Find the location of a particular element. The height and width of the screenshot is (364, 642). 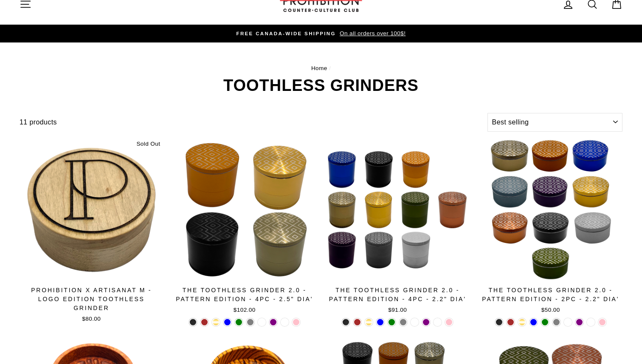

span: FREE CANADA-WIDE SHIPPING is located at coordinates (286, 33).